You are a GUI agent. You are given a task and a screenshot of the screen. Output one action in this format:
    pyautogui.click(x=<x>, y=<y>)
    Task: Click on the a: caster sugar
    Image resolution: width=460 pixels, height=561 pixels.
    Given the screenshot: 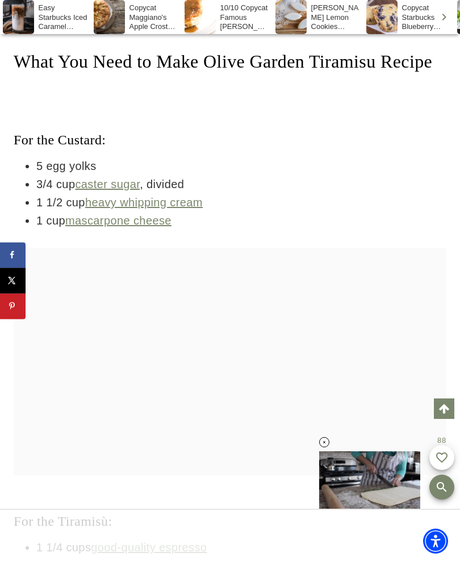 What is the action you would take?
    pyautogui.click(x=107, y=184)
    